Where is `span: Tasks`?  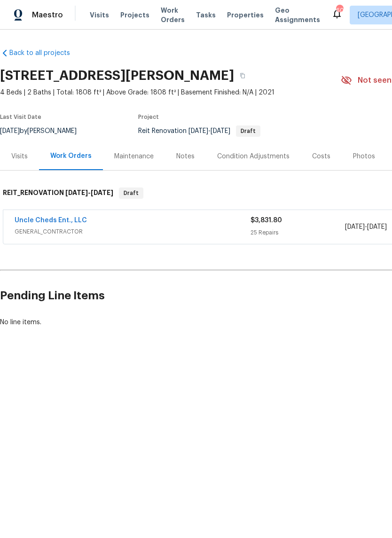
span: Tasks is located at coordinates (206, 15).